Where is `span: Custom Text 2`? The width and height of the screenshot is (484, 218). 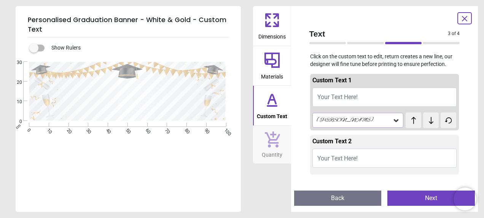
span: Custom Text 2 is located at coordinates (332, 141).